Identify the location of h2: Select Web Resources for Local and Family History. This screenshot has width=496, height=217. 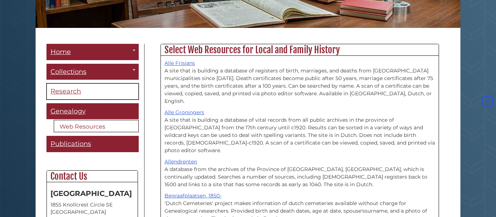
(299, 50).